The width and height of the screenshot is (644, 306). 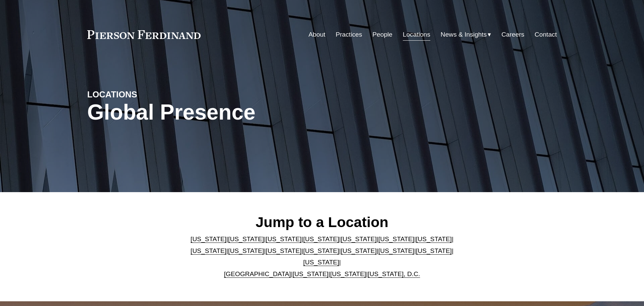 What do you see at coordinates (244, 112) in the screenshot?
I see `h1: Global Presence` at bounding box center [244, 112].